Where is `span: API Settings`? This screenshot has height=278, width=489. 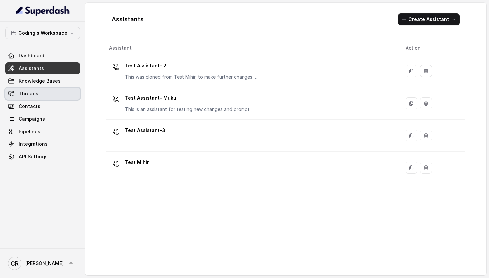
span: API Settings is located at coordinates (33, 157).